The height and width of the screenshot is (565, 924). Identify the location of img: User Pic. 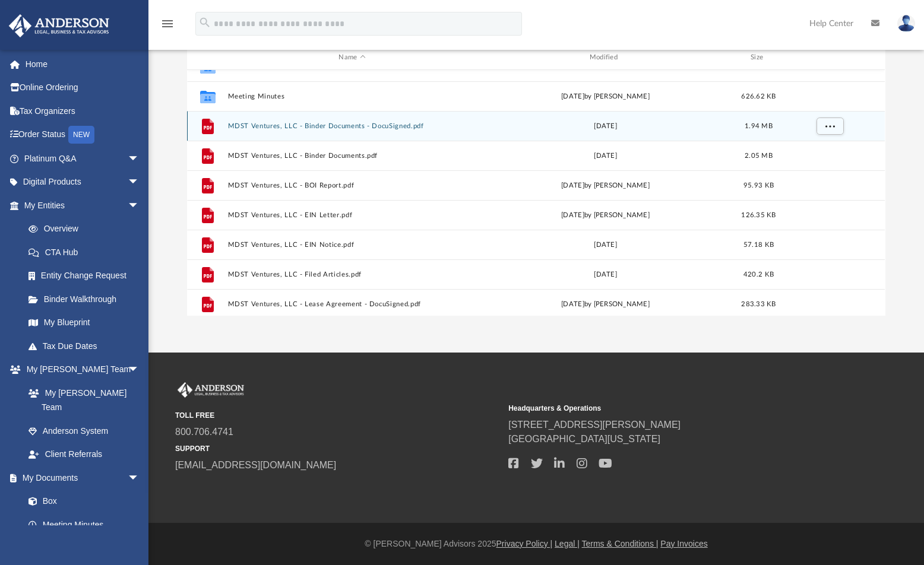
(906, 23).